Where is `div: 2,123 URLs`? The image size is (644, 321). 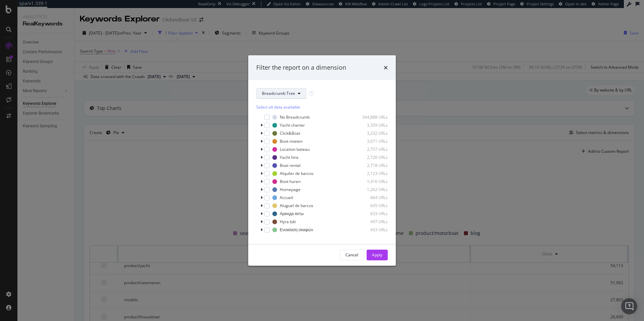 div: 2,123 URLs is located at coordinates (371, 173).